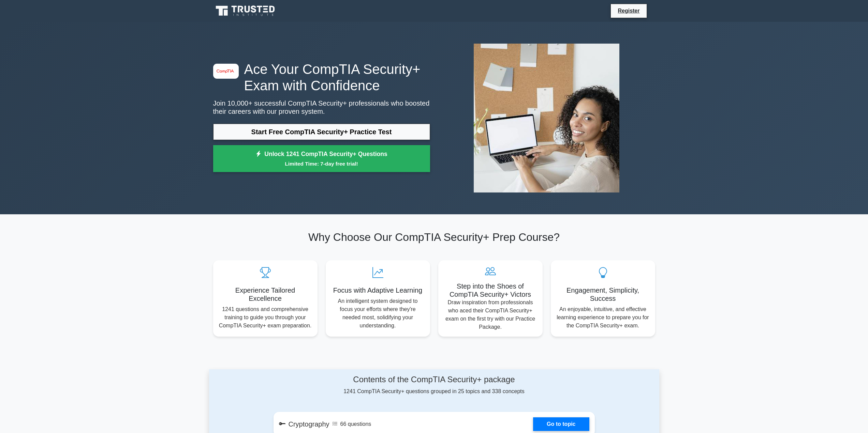 The height and width of the screenshot is (433, 868). What do you see at coordinates (322, 159) in the screenshot?
I see `a: Unlock 1241 CompTIA Security+ QuestionsLimited Time: 7-day free trial!` at bounding box center [322, 159].